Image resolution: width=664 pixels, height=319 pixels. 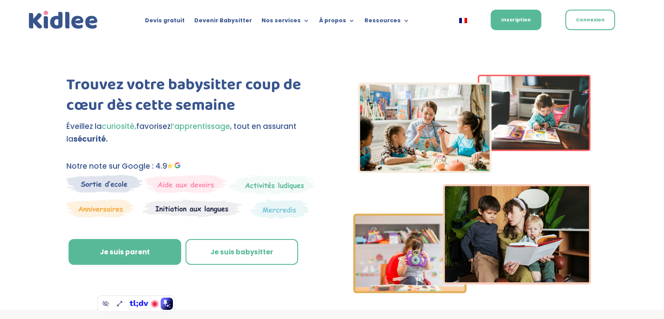 What do you see at coordinates (119, 126) in the screenshot?
I see `span: curiosité,` at bounding box center [119, 126].